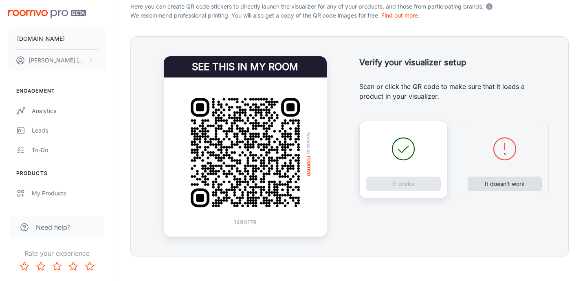 The image size is (585, 281). Describe the element at coordinates (245, 146) in the screenshot. I see `a: See this in my roomQR Code ExamplePowered byroomvo1490179` at that location.